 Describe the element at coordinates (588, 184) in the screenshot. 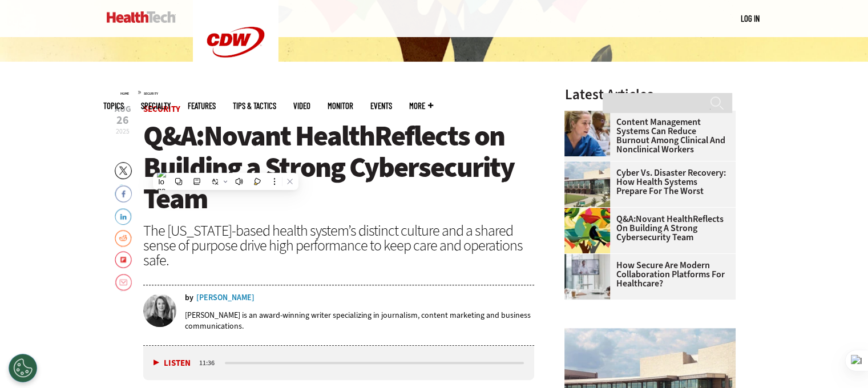

I see `img: University of Vermont Medical Center’s main campus` at that location.